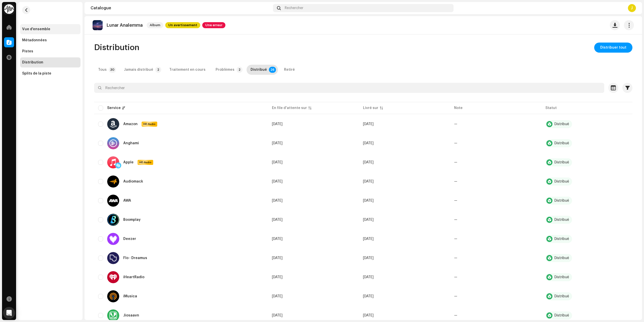 The image size is (644, 322). I want to click on div: Tous, so click(102, 70).